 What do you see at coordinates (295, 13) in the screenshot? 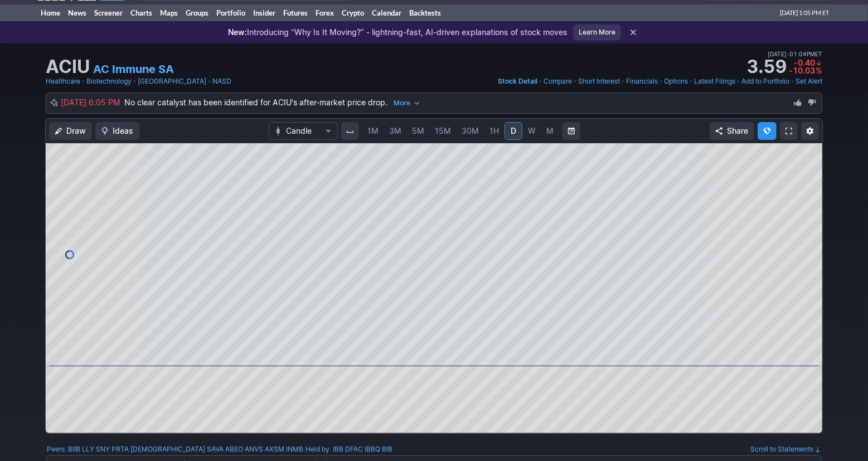
I see `a: Futures` at bounding box center [295, 13].